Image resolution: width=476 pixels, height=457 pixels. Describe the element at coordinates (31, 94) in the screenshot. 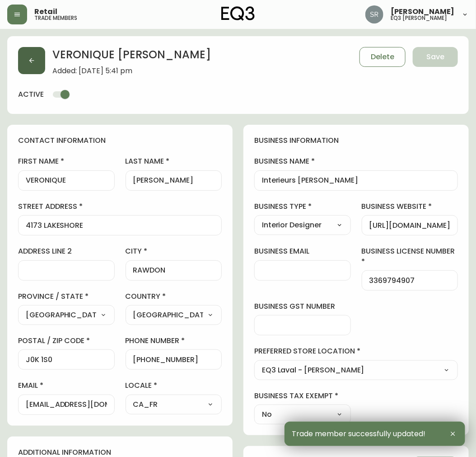

I see `h4: active` at that location.